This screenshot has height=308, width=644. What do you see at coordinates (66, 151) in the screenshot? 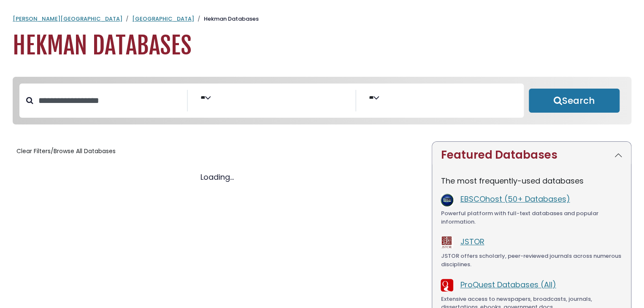
I see `button: Clear Filters/Browse All Databases` at bounding box center [66, 151].